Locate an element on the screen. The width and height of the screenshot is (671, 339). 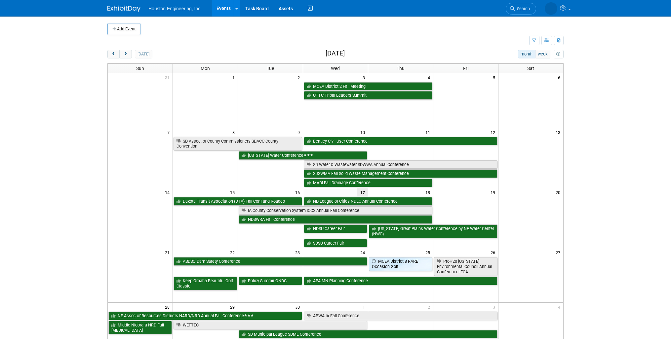
span: 22 is located at coordinates (233, 252).